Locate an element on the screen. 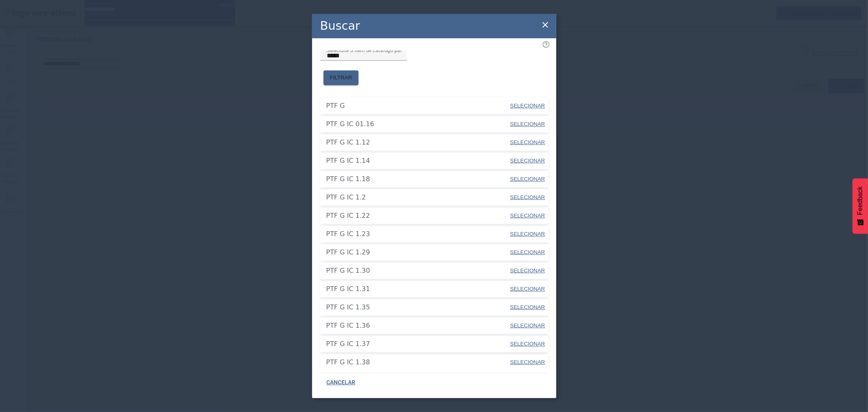  h2: Buscar is located at coordinates (340, 26).